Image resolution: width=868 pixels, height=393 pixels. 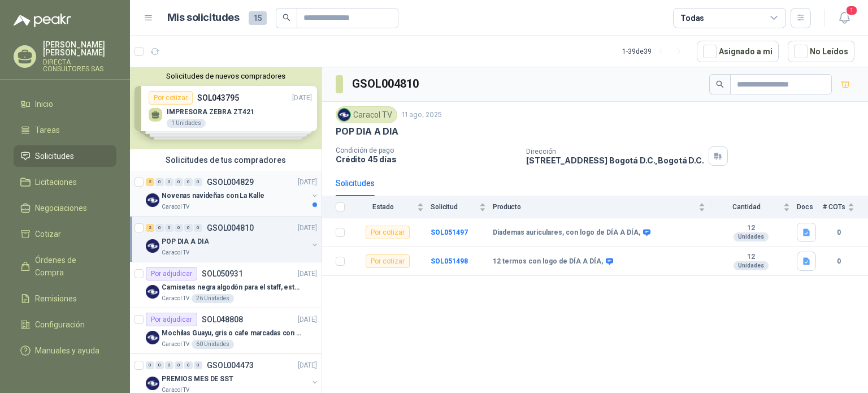 What do you see at coordinates (70, 267) in the screenshot?
I see `span: Órdenes de Compra` at bounding box center [70, 267].